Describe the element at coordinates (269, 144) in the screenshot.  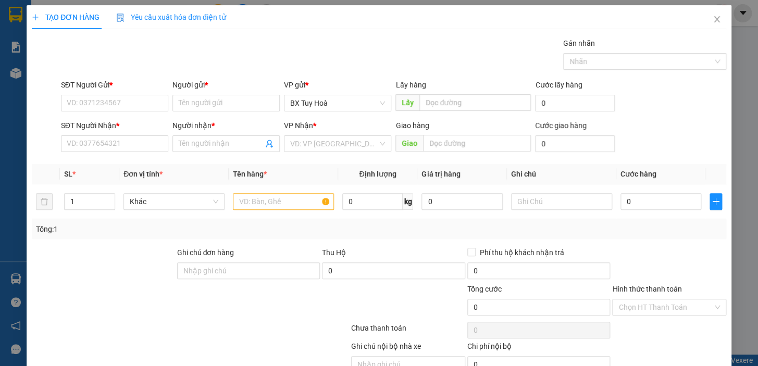
I see `span: user-add` at that location.